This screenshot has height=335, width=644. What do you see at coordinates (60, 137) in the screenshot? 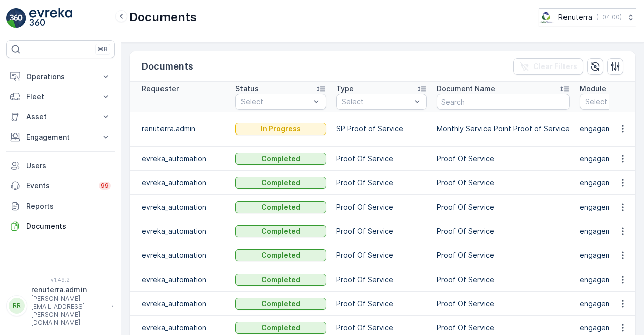
I see `button: Engagement` at bounding box center [60, 137].